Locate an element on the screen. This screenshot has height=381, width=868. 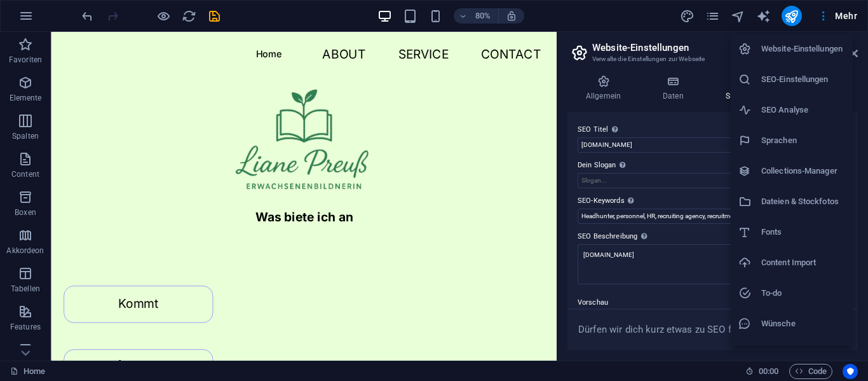
h6: Wünsche is located at coordinates (803, 324).